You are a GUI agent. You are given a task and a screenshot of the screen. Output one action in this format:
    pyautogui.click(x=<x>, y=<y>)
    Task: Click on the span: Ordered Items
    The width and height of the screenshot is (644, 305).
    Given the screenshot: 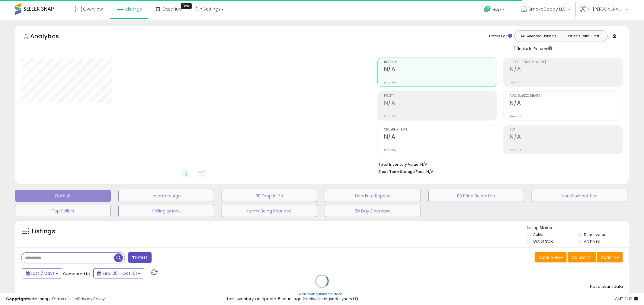 What is the action you would take?
    pyautogui.click(x=440, y=130)
    